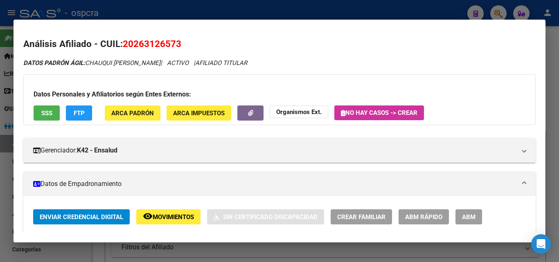  Describe the element at coordinates (221, 63) in the screenshot. I see `span: AFILIADO TITULAR` at that location.